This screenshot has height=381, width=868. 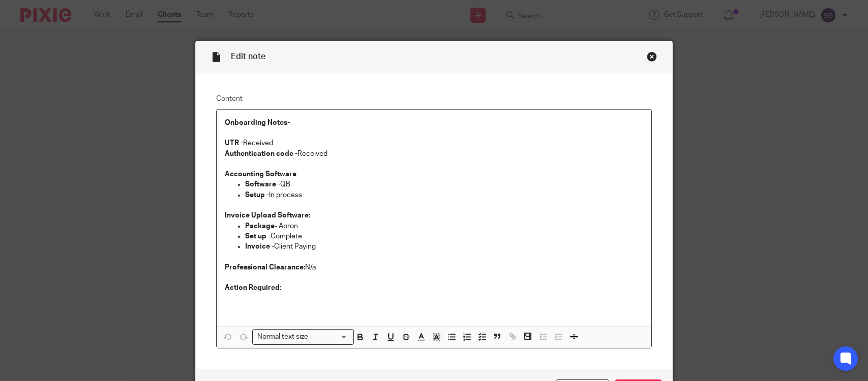 What do you see at coordinates (260, 174) in the screenshot?
I see `strong: Accounting Software` at bounding box center [260, 174].